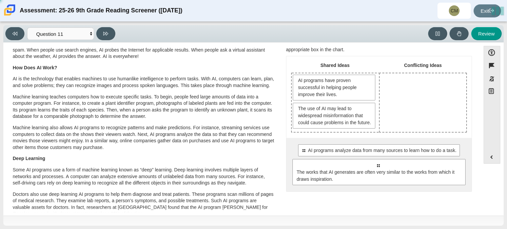 Image resolution: width=507 pixels, height=229 pixels. I want to click on img: Carmen School of Science & Technology, so click(10, 10).